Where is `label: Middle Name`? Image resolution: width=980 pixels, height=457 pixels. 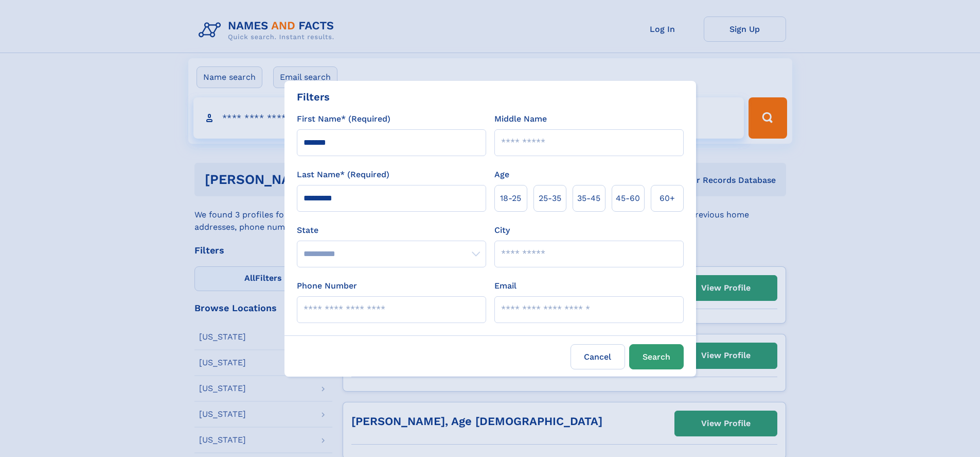 label: Middle Name is located at coordinates (521, 119).